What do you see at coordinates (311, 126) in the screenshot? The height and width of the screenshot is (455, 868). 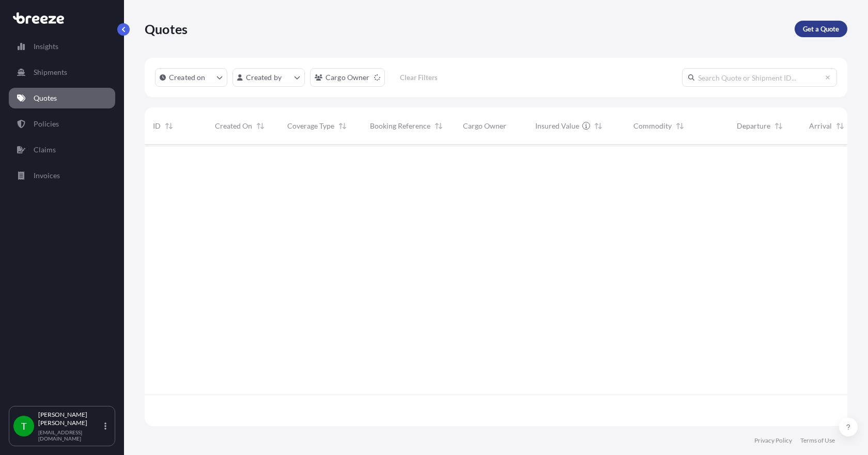 I see `span: Coverage Type` at bounding box center [311, 126].